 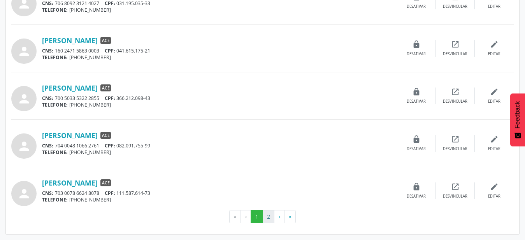 I want to click on div: 160 2471 5863 0003 041.615.175-21, so click(x=219, y=51).